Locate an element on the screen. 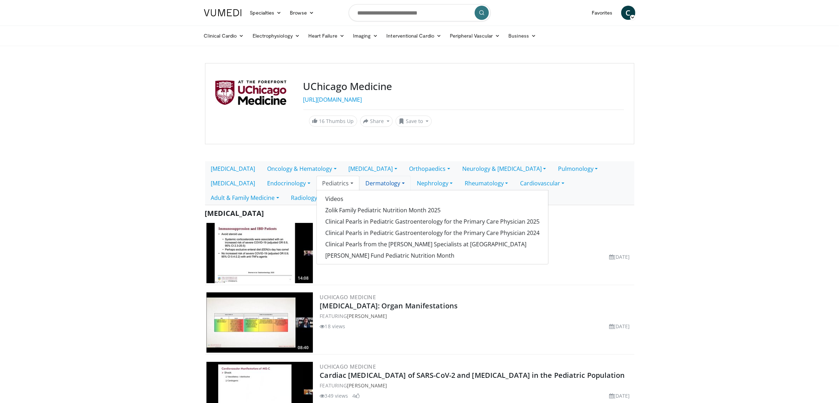  li: 4 is located at coordinates (356, 396).